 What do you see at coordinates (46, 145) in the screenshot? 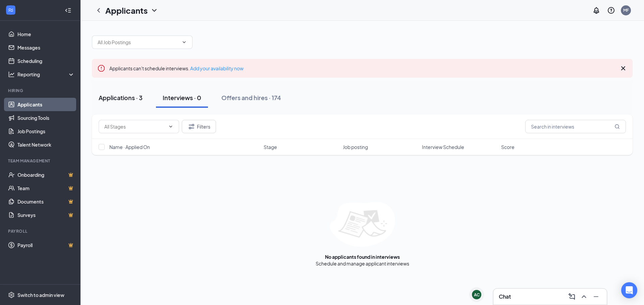
I see `a: Talent Network` at bounding box center [46, 145].